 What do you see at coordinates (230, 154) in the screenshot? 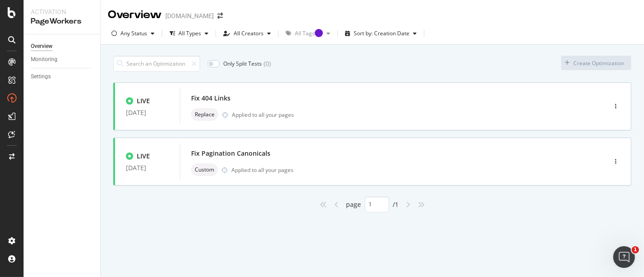
I see `div: Fix Pagination Canonicals` at bounding box center [230, 154].